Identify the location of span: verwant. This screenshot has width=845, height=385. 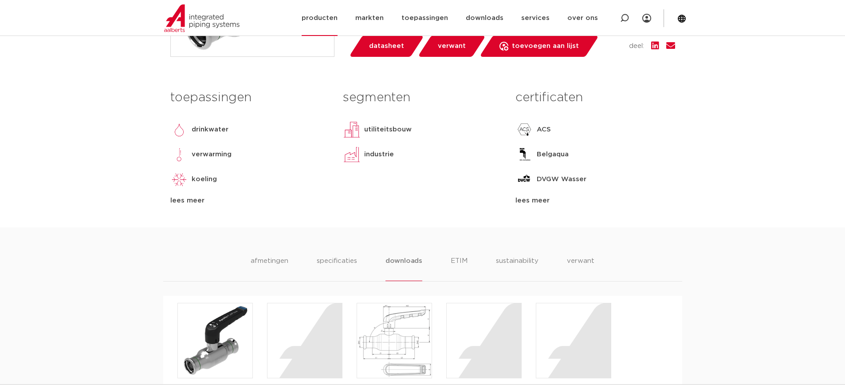
(452, 46).